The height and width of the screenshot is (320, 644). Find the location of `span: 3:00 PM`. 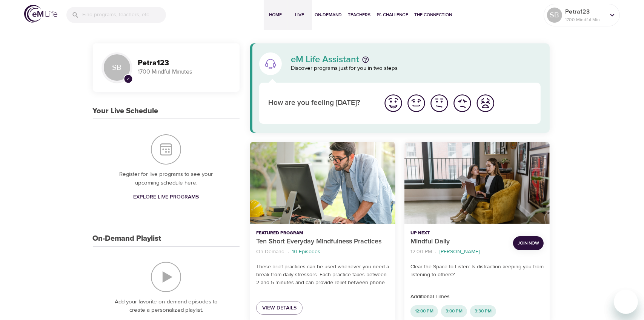

span: 3:00 PM is located at coordinates (454, 311).